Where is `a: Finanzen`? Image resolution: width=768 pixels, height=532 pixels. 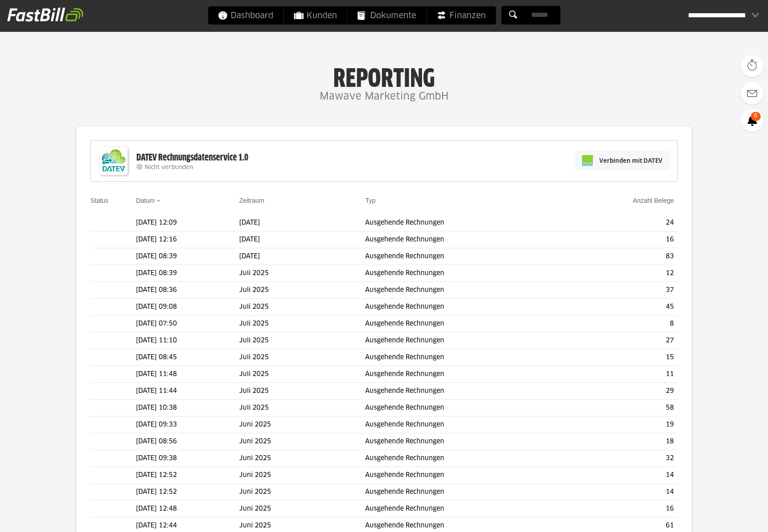
a: Finanzen is located at coordinates (461, 16).